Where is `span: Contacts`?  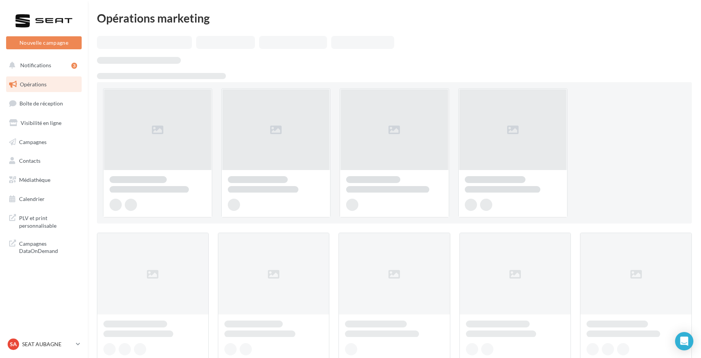 span: Contacts is located at coordinates (30, 160).